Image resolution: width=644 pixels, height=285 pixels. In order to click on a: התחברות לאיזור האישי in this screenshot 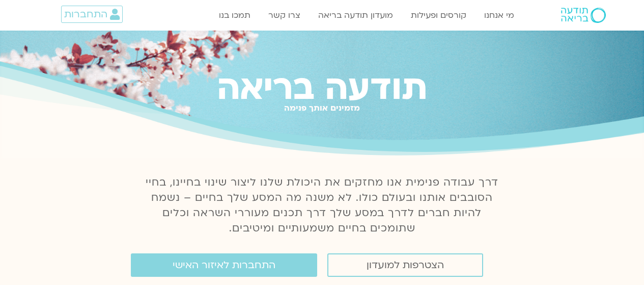, I will do `click(224, 265)`.